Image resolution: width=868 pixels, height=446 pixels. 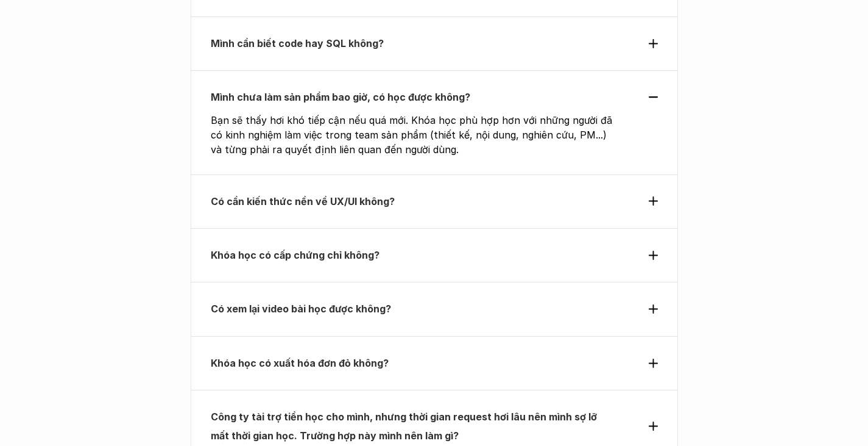 What do you see at coordinates (295, 254) in the screenshot?
I see `strong: Khóa học có cấp chứng chỉ không?` at bounding box center [295, 254].